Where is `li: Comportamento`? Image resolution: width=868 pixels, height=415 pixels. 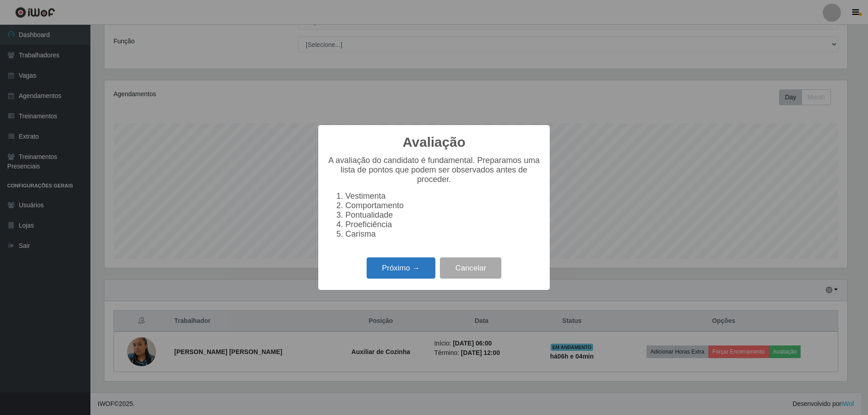
li: Comportamento is located at coordinates (443, 206).